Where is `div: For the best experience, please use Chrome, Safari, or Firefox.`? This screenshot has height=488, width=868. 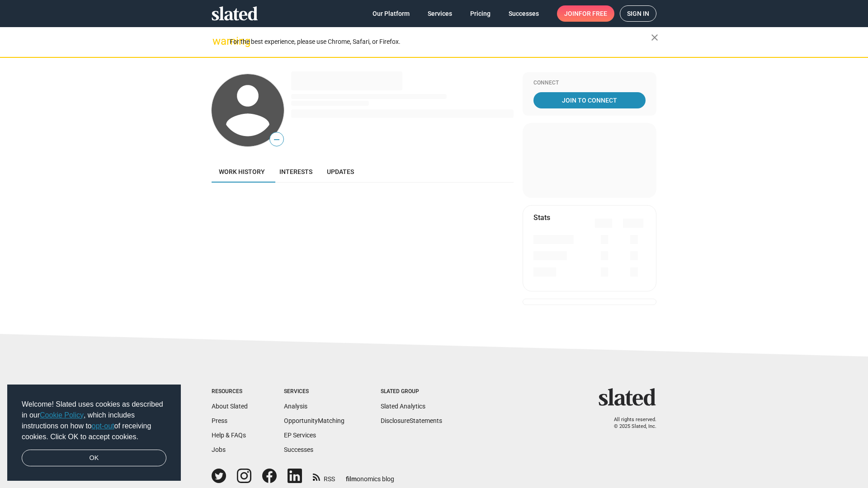
div: For the best experience, please use Chrome, Safari, or Firefox. is located at coordinates (441, 42).